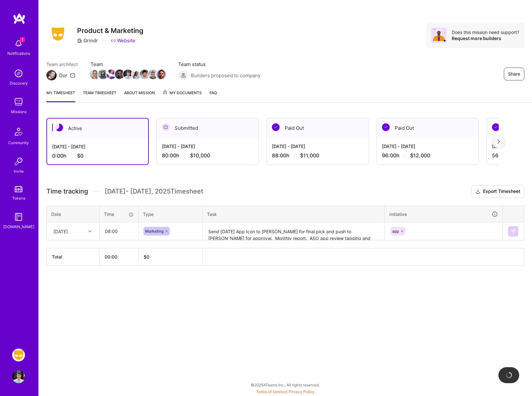 The image size is (532, 396). What do you see at coordinates (478, 192) in the screenshot?
I see `i: icon Download` at bounding box center [478, 192].